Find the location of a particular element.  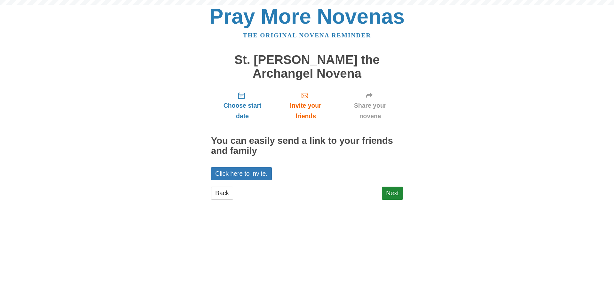

a: Next is located at coordinates (393, 193).